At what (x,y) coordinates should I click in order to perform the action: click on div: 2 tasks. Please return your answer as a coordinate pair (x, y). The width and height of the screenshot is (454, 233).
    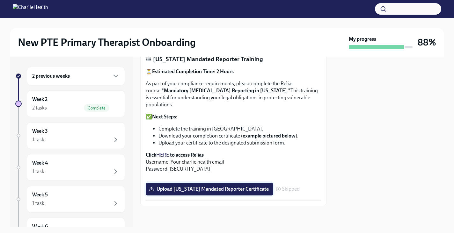
    Looking at the image, I should click on (40, 108).